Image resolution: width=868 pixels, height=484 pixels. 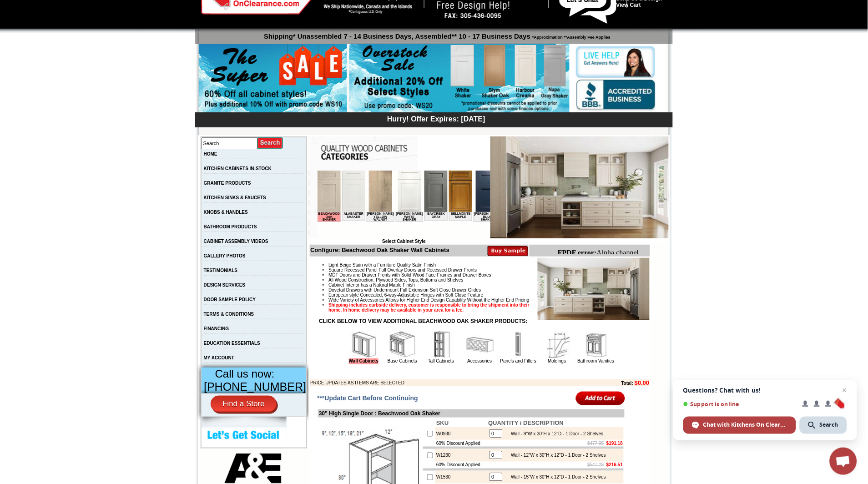 What do you see at coordinates (461, 477) in the screenshot?
I see `td: W1530` at bounding box center [461, 477].